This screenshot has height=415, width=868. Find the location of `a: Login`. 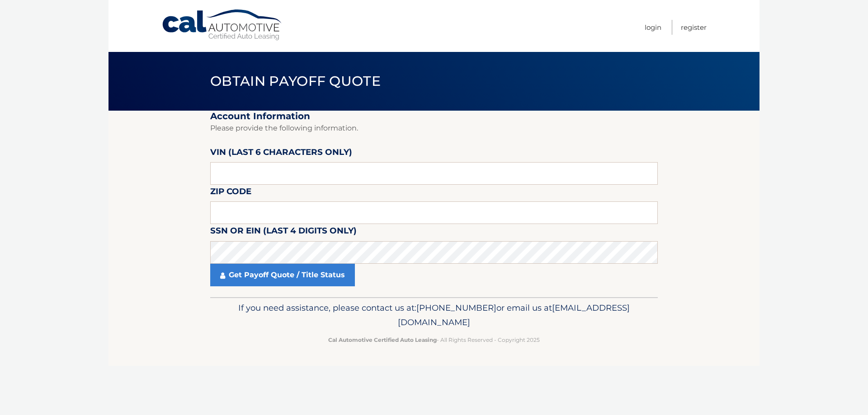

a: Login is located at coordinates (653, 27).